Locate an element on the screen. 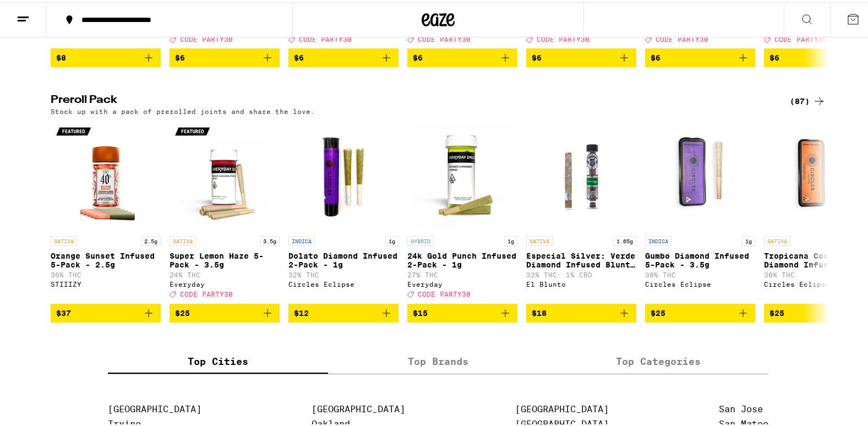 Image resolution: width=868 pixels, height=426 pixels. p: 24k Gold Punch Infused 2-Pack - 1g is located at coordinates (462, 258).